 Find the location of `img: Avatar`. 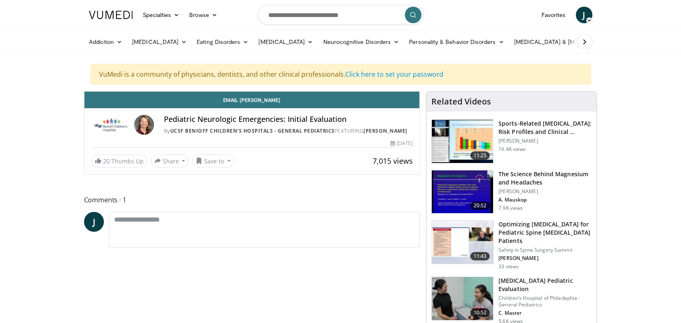

img: Avatar is located at coordinates (144, 125).